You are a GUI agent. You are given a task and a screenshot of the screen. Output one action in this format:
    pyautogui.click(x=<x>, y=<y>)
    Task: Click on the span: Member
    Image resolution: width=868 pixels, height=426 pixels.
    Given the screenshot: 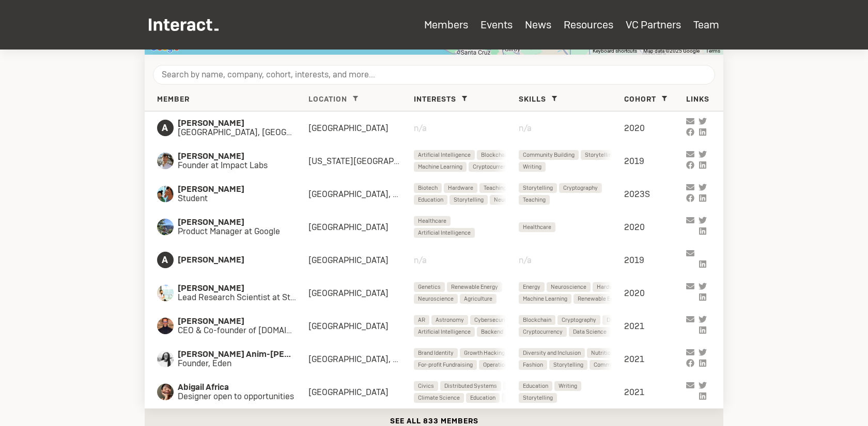 What is the action you would take?
    pyautogui.click(x=173, y=99)
    